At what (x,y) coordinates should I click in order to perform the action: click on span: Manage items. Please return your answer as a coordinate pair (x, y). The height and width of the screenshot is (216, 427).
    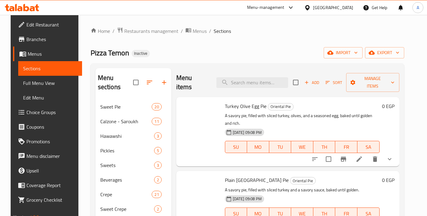
    Looking at the image, I should click on (373, 82).